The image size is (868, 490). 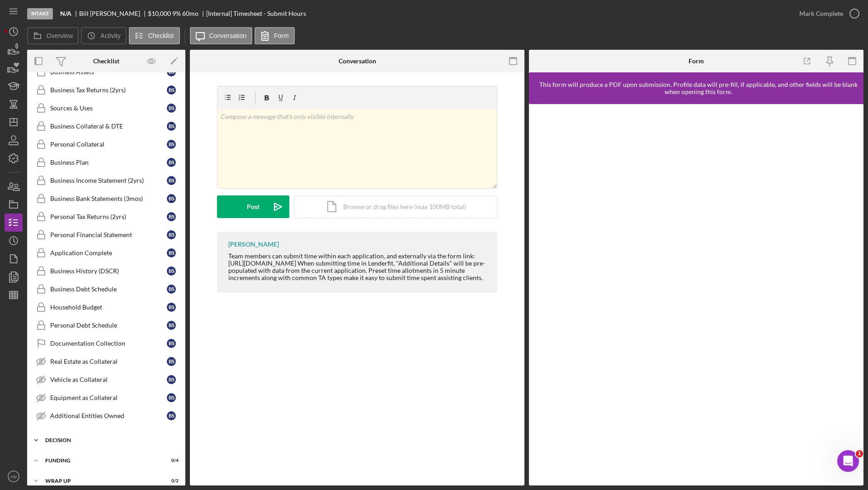 I want to click on a: Personal CollateralBS, so click(x=107, y=144).